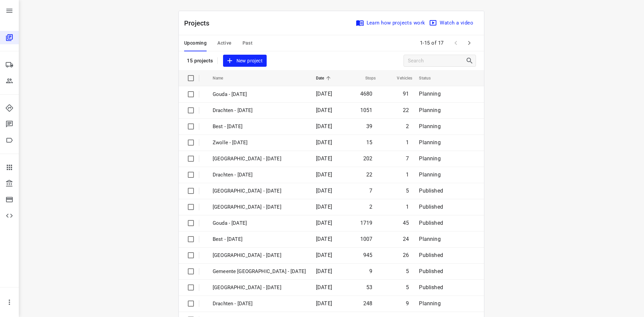  I want to click on p: Antwerpen - Thursday, so click(260, 207).